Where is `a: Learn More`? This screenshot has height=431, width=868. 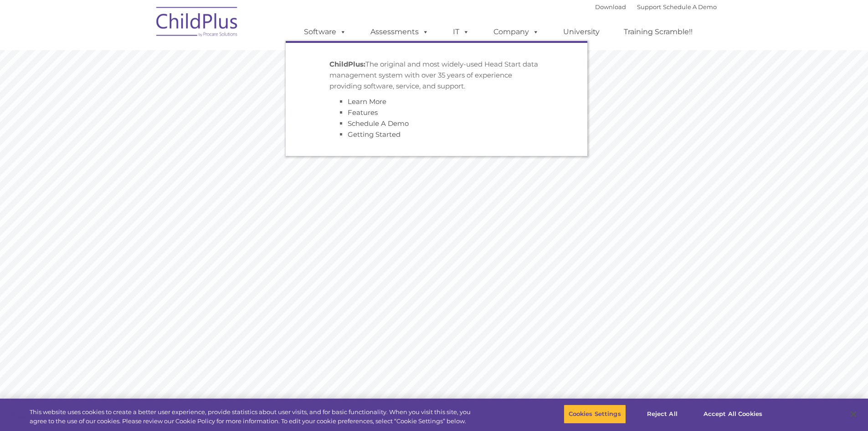
a: Learn More is located at coordinates (367, 101).